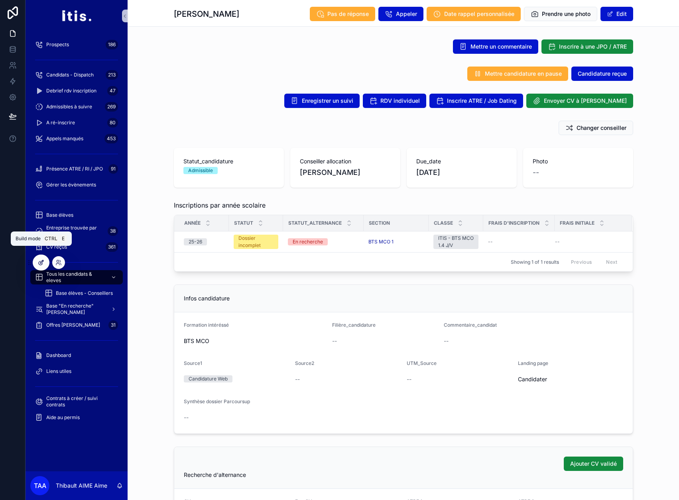 The width and height of the screenshot is (679, 500). Describe the element at coordinates (406, 14) in the screenshot. I see `span: Appeler` at that location.